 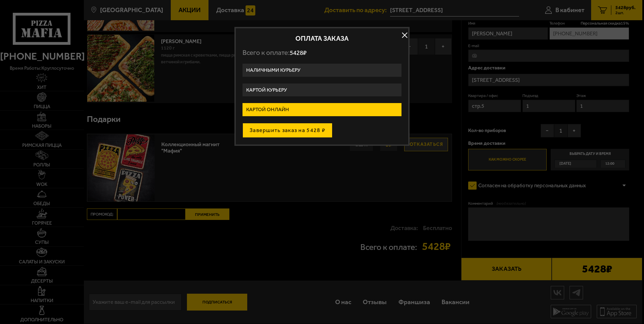 What do you see at coordinates (322, 90) in the screenshot?
I see `label: Картой курьеру` at bounding box center [322, 90].